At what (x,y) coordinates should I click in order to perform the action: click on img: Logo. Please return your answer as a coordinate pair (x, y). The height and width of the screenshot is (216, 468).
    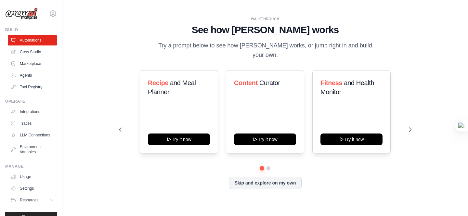
    Looking at the image, I should click on (21, 14).